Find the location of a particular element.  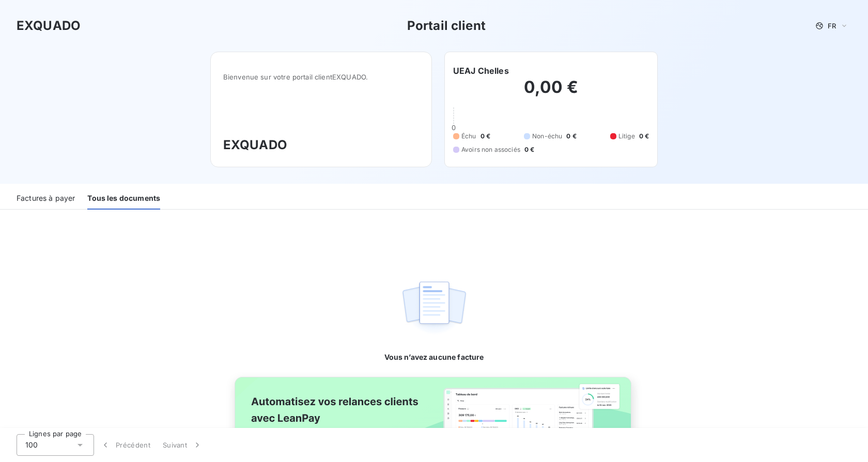

button: Précédent is located at coordinates (125, 445).